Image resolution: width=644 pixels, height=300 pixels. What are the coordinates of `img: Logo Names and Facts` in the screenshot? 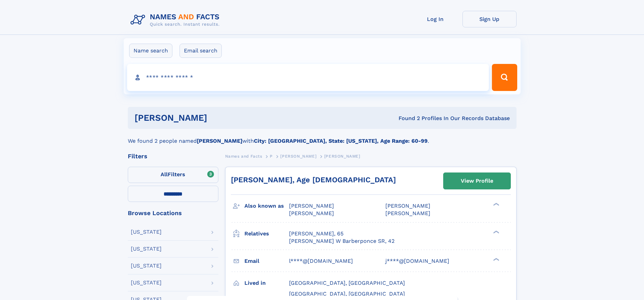 It's located at (176, 20).